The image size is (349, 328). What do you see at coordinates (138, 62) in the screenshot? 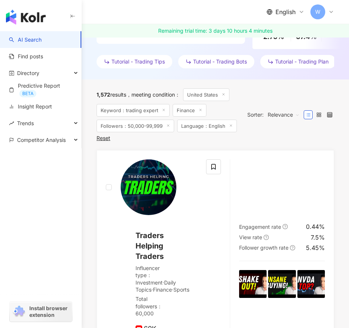
I see `span: Tutorial - Trading Tips` at bounding box center [138, 62].